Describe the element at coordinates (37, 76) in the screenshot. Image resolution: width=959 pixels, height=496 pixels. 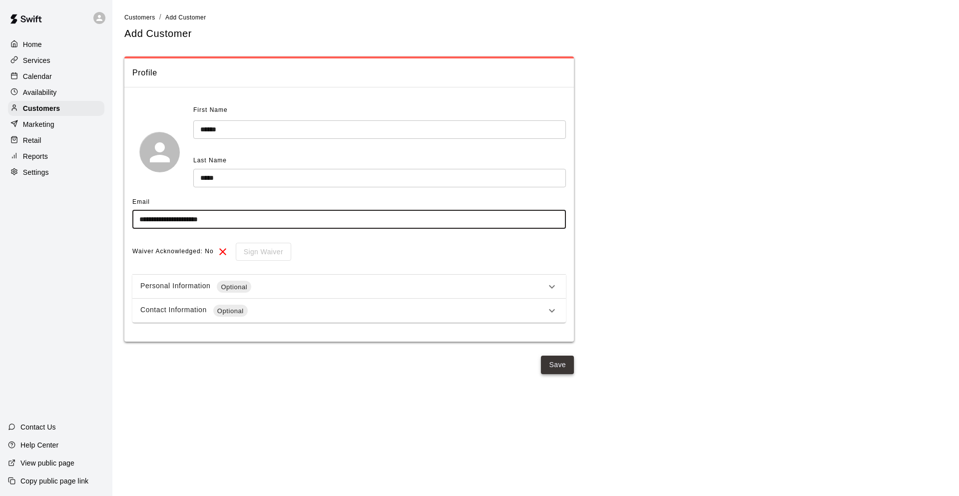
I see `p: Calendar` at that location.